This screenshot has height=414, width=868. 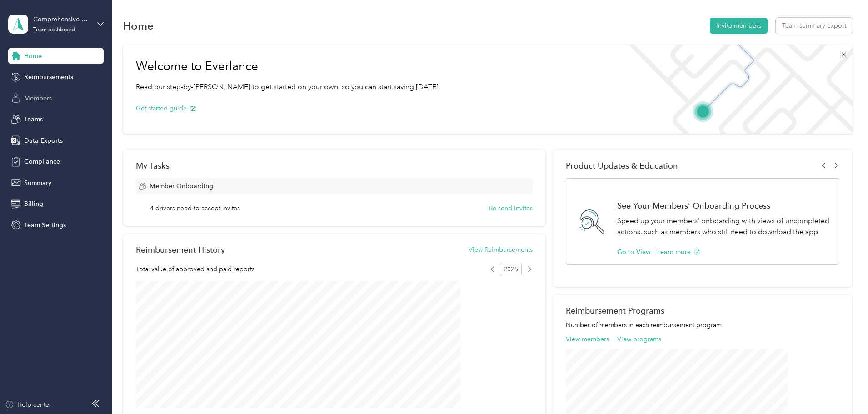 What do you see at coordinates (334, 165) in the screenshot?
I see `div: My Tasks` at bounding box center [334, 165].